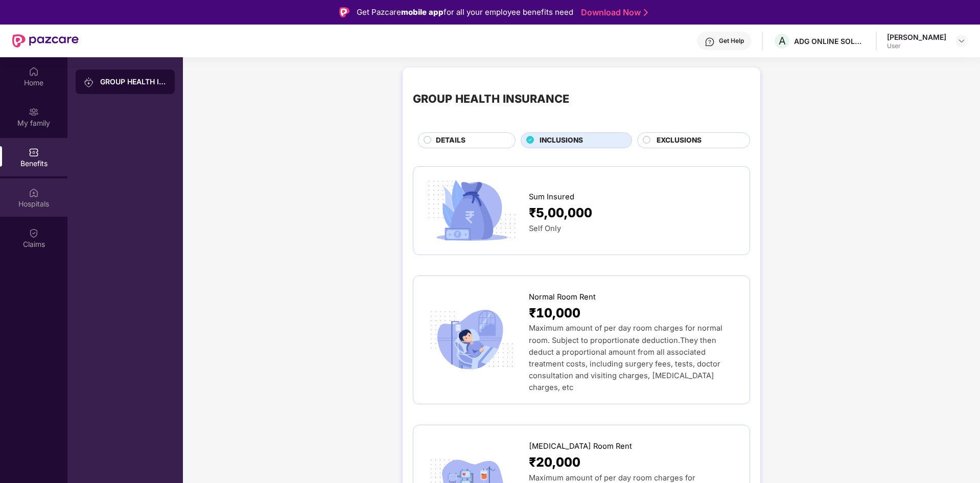  What do you see at coordinates (545, 228) in the screenshot?
I see `span: Self Only` at bounding box center [545, 228].